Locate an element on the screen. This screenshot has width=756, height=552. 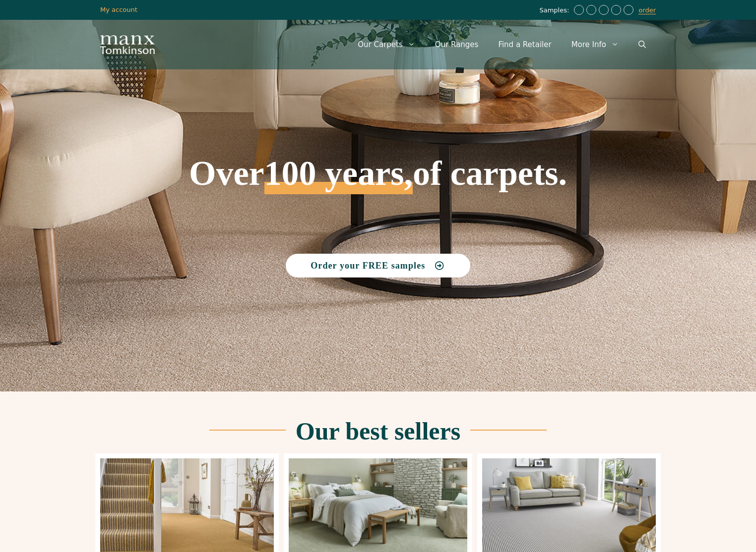
span: Order your FREE samples is located at coordinates (367, 265).